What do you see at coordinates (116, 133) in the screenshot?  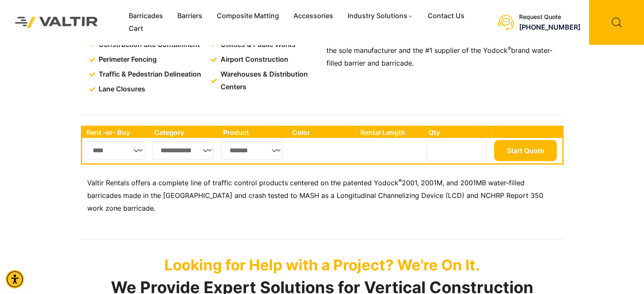 I see `th: Rent -or- Buy` at bounding box center [116, 133].